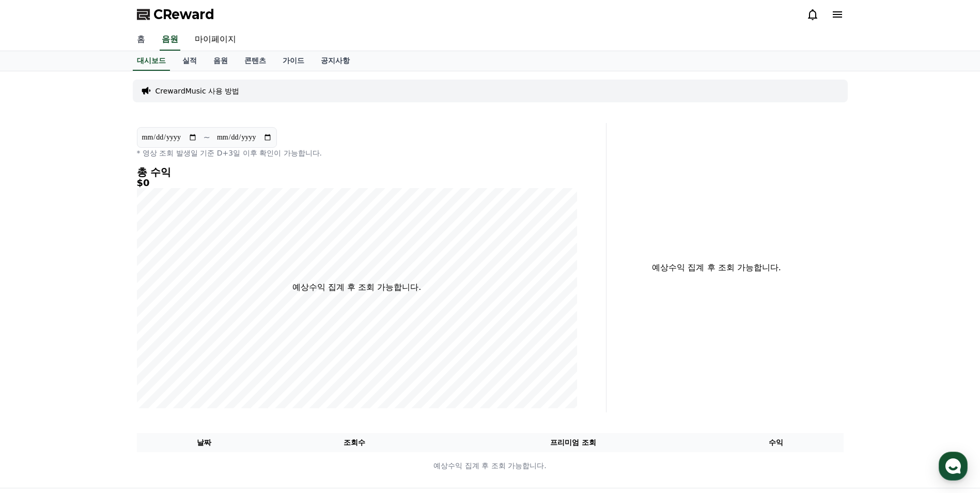 The width and height of the screenshot is (980, 493). What do you see at coordinates (198, 91) in the screenshot?
I see `a: CrewardMusic 사용 방법` at bounding box center [198, 91].